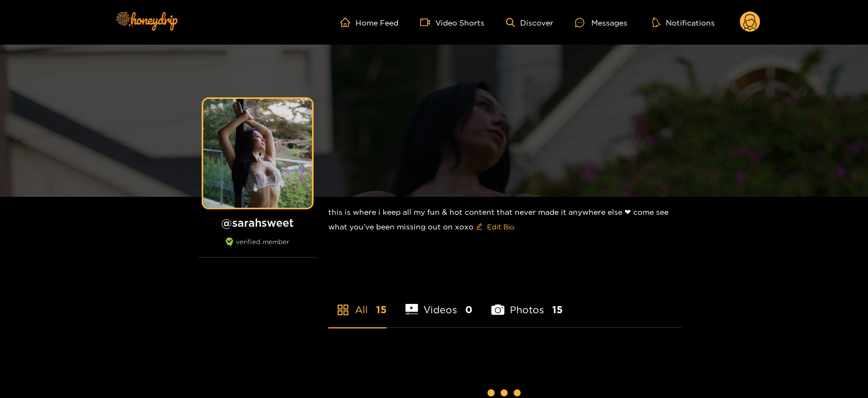 This screenshot has height=398, width=868. I want to click on span: 0, so click(469, 309).